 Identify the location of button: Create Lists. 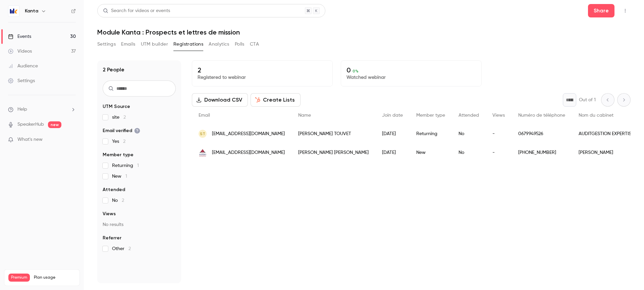
(276, 100).